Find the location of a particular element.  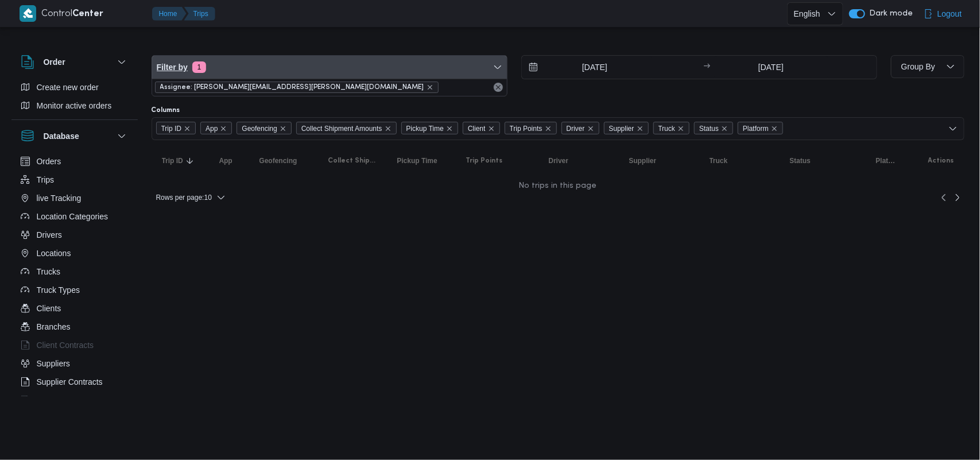

button: Remove App from selection in this group is located at coordinates (224, 129).